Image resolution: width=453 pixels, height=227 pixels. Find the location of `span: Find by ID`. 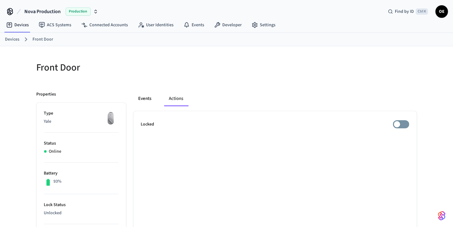

span: Find by ID is located at coordinates (404, 12).